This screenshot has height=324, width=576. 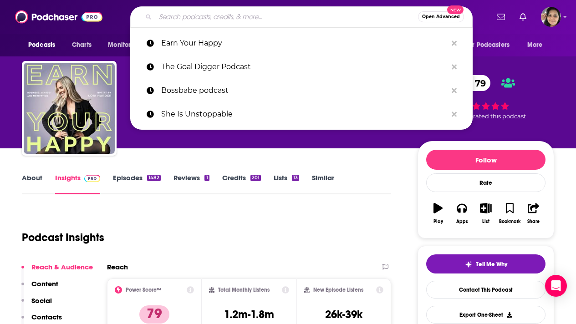 I want to click on a: Contact This Podcast, so click(x=485, y=289).